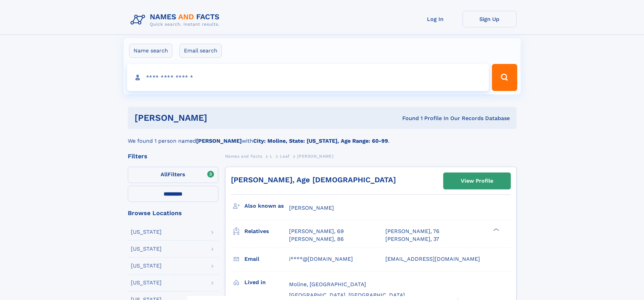 The height and width of the screenshot is (300, 644). What do you see at coordinates (267, 231) in the screenshot?
I see `h3: Relatives` at bounding box center [267, 231].